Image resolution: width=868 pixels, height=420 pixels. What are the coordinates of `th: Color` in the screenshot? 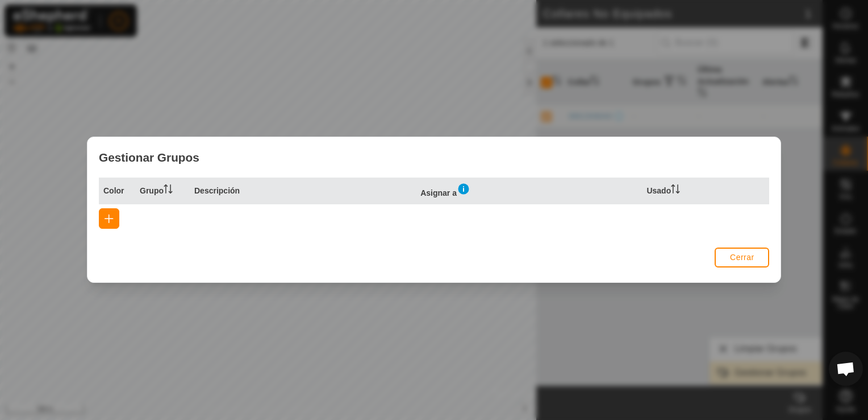 It's located at (117, 191).